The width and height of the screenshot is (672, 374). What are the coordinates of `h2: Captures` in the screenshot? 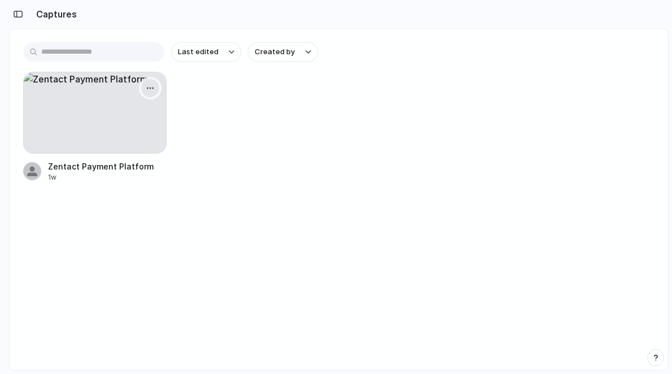 It's located at (54, 14).